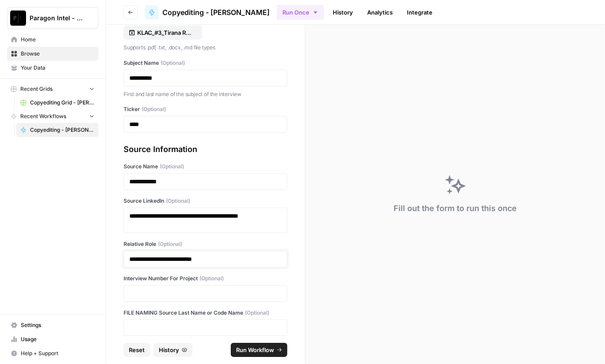  I want to click on button: Reset, so click(136, 350).